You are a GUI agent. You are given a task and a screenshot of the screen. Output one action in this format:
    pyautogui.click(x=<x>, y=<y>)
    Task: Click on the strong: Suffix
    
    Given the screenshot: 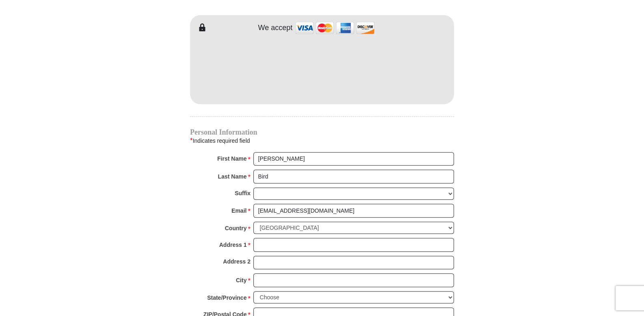 What is the action you would take?
    pyautogui.click(x=242, y=193)
    